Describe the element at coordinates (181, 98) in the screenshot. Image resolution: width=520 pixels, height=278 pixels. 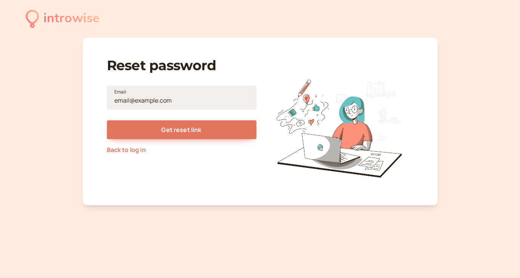
I see `input: Email:` at that location.